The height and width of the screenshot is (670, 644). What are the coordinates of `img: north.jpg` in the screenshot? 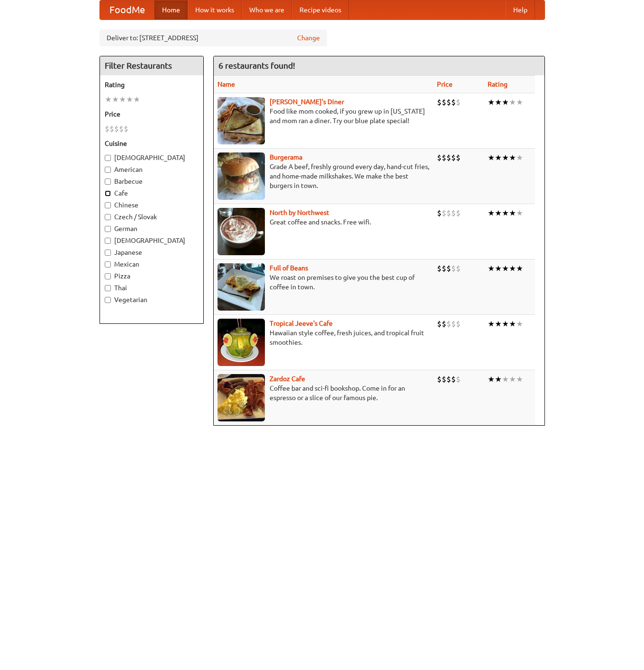 It's located at (241, 232).